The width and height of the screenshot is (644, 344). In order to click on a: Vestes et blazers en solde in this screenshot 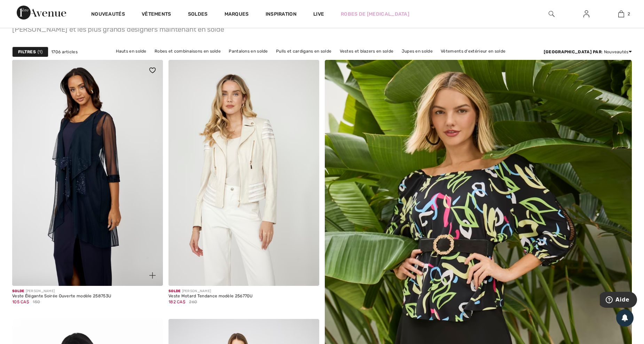, I will do `click(367, 51)`.